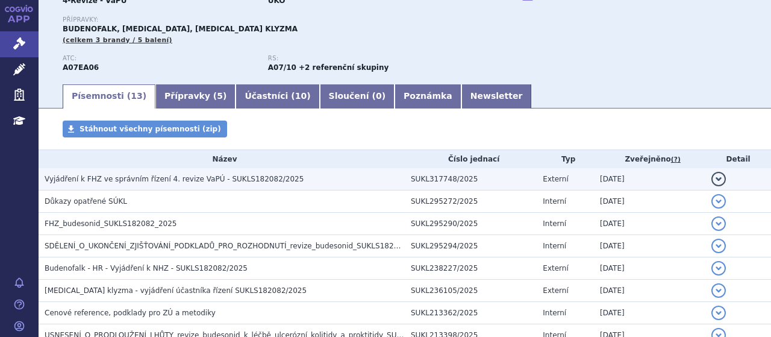 The width and height of the screenshot is (771, 337). What do you see at coordinates (343, 67) in the screenshot?
I see `strong: +2 referenční skupiny` at bounding box center [343, 67].